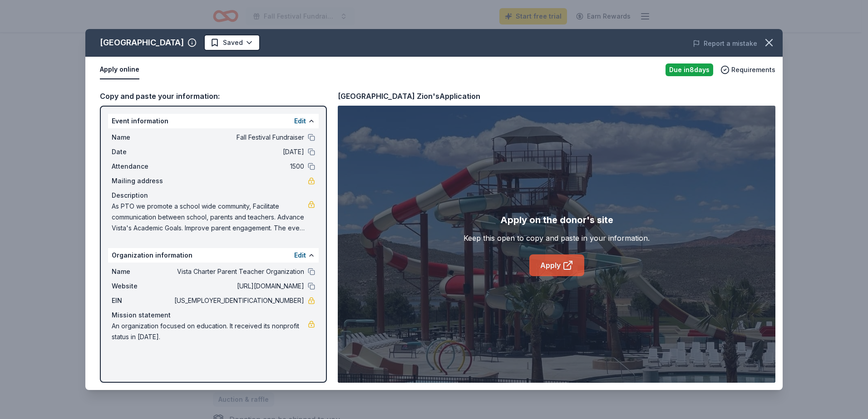 This screenshot has width=868, height=419. Describe the element at coordinates (239, 166) in the screenshot. I see `span: 1500` at that location.